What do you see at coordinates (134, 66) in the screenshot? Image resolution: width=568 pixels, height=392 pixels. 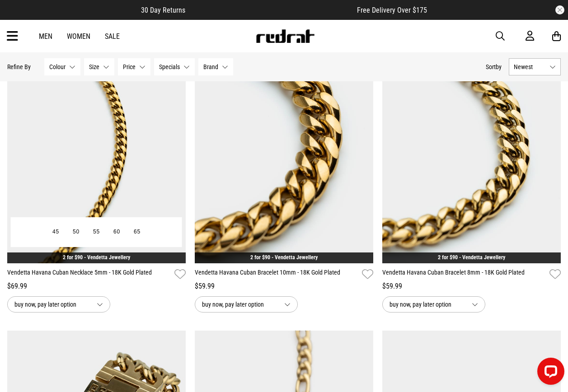 I see `button: Price` at bounding box center [134, 66].